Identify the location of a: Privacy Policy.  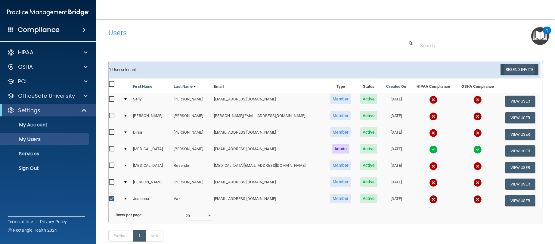
(54, 221).